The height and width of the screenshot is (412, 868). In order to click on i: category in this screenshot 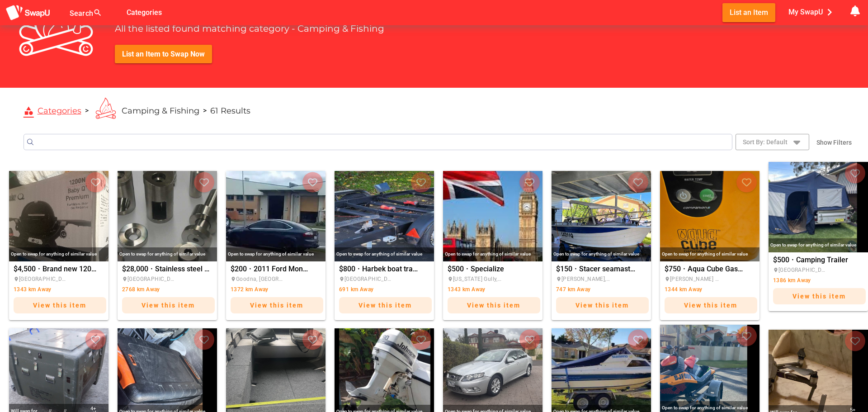, I will do `click(28, 111)`.